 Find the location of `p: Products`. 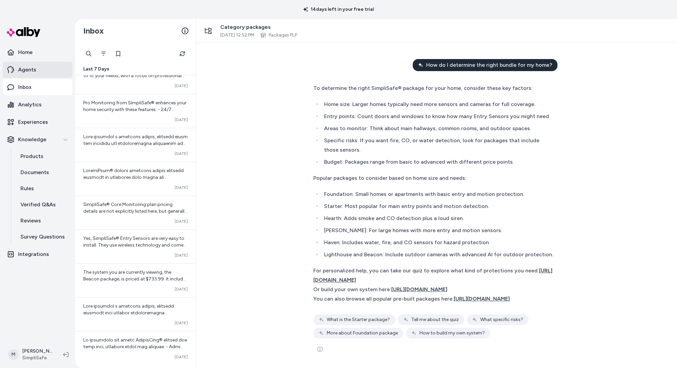

p: Products is located at coordinates (32, 156).